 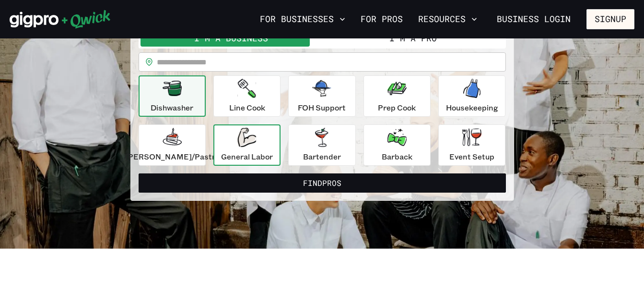 I want to click on button: Line Cook, so click(x=247, y=96).